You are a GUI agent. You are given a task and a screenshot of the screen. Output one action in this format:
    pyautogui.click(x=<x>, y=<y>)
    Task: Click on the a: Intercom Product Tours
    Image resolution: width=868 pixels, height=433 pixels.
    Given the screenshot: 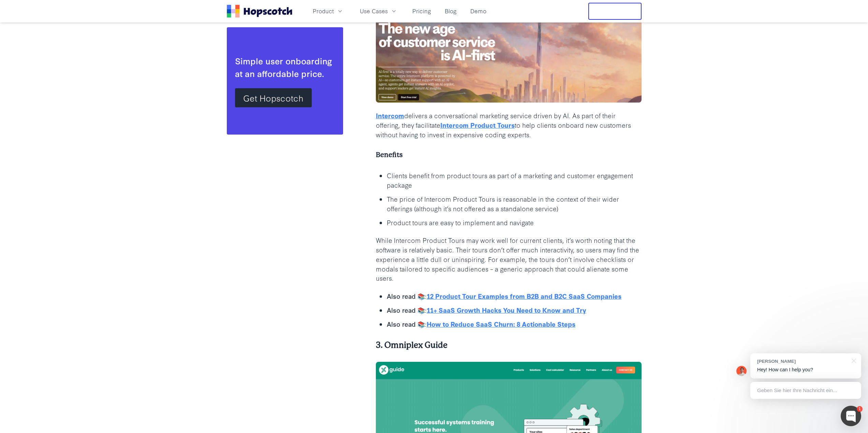 What is the action you would take?
    pyautogui.click(x=478, y=125)
    